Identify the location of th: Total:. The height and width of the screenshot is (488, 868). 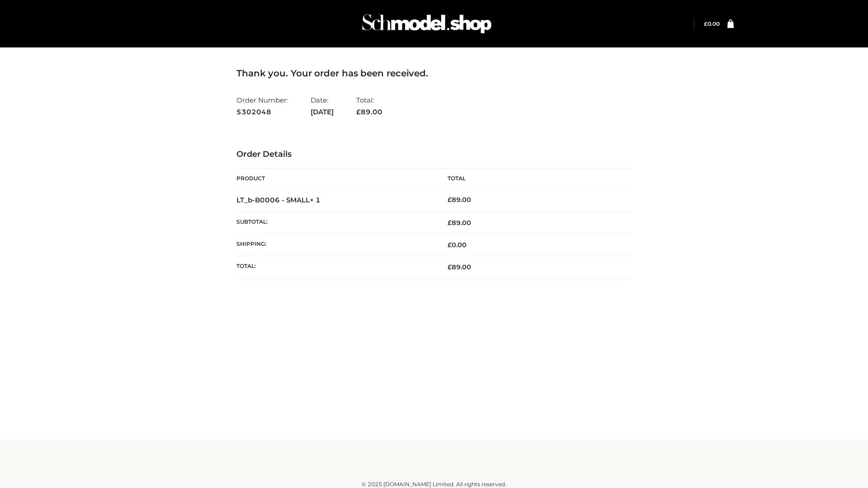
(335, 267).